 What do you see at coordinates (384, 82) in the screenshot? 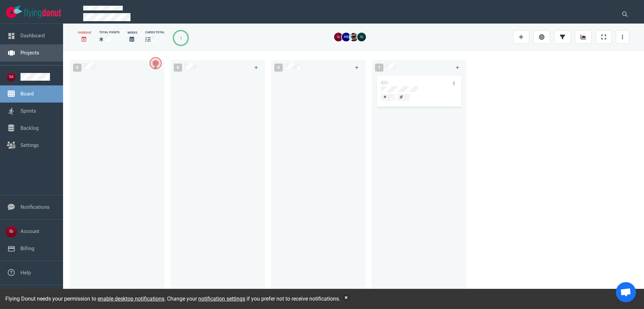
I see `a: #23` at bounding box center [384, 82].